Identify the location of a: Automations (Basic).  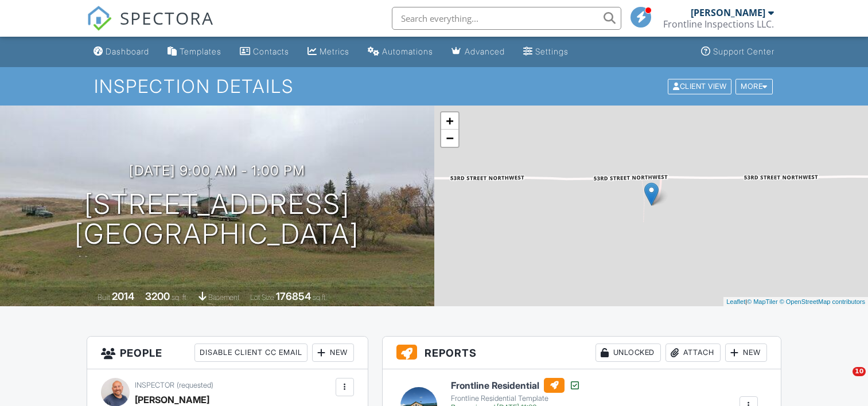
(400, 52).